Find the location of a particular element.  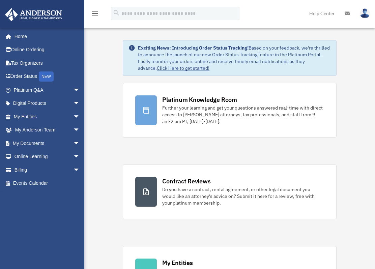

div: NEW is located at coordinates (46, 77).